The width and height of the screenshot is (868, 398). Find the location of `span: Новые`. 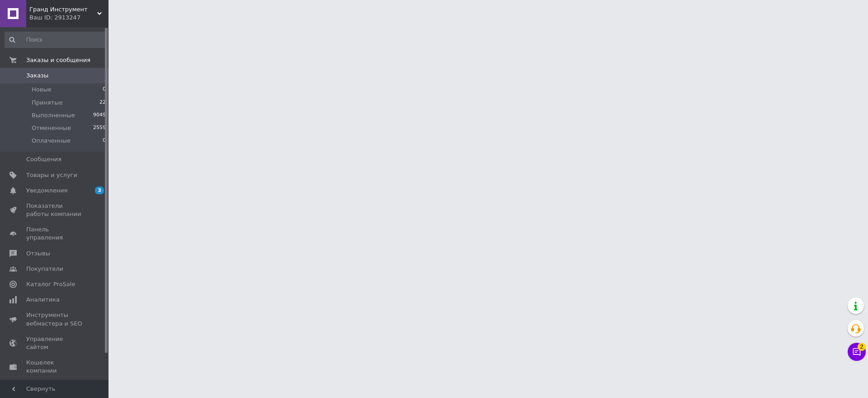

span: Новые is located at coordinates (42, 90).